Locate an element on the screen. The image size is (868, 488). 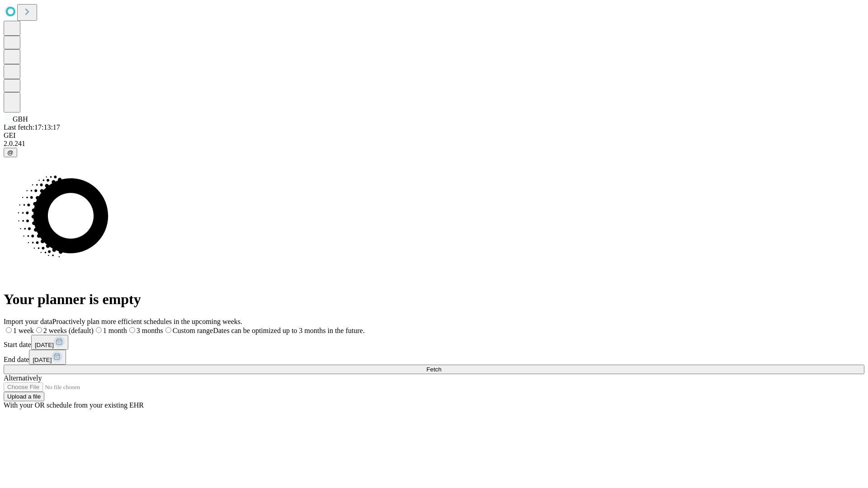
div: 2.0.241 is located at coordinates (434, 144).